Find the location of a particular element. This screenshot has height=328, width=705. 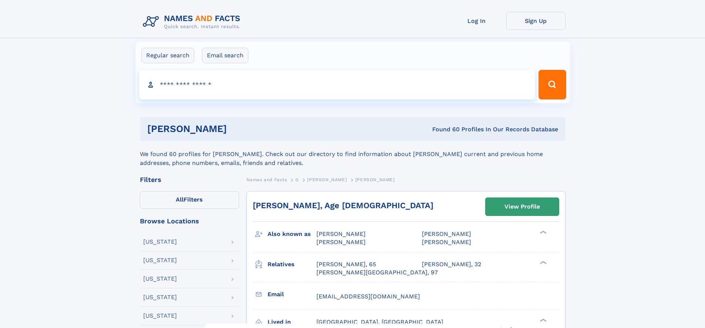

img: Logo Names and Facts is located at coordinates (193, 22).